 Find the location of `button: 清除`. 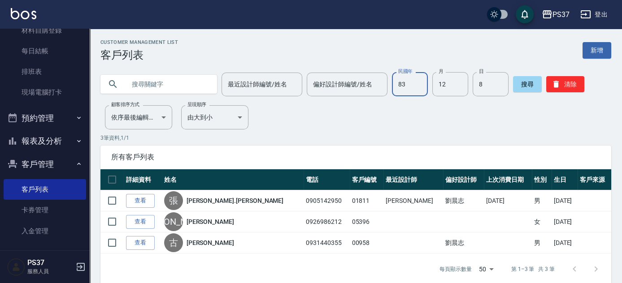

button: 清除 is located at coordinates (565, 84).